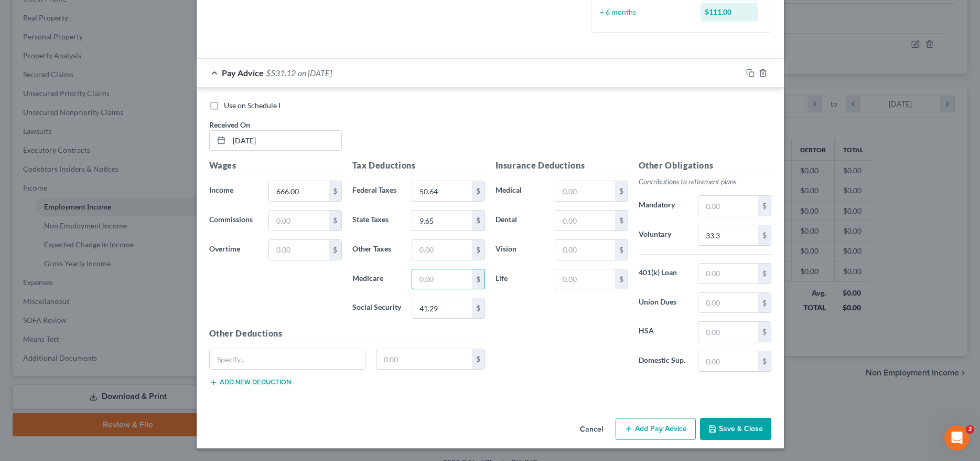  What do you see at coordinates (562, 165) in the screenshot?
I see `h5: Insurance Deductions` at bounding box center [562, 165].